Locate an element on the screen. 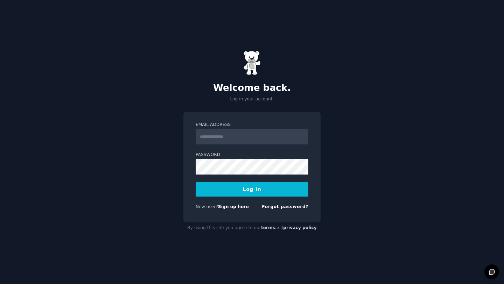  a: privacy policy is located at coordinates (300, 228).